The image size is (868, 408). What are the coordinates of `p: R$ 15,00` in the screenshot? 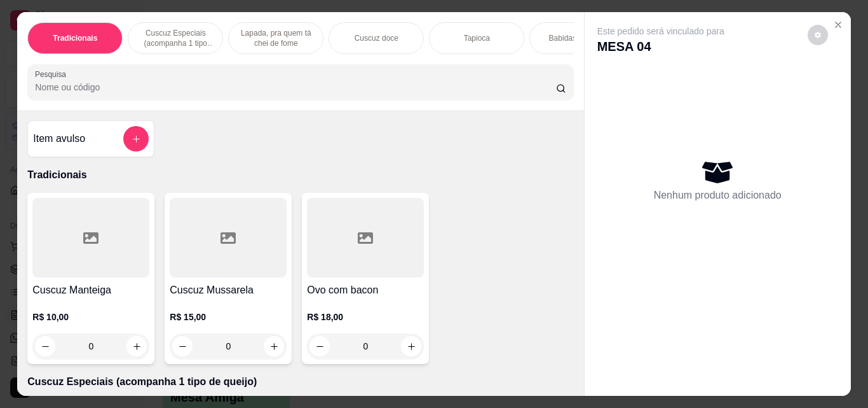 It's located at (228, 316).